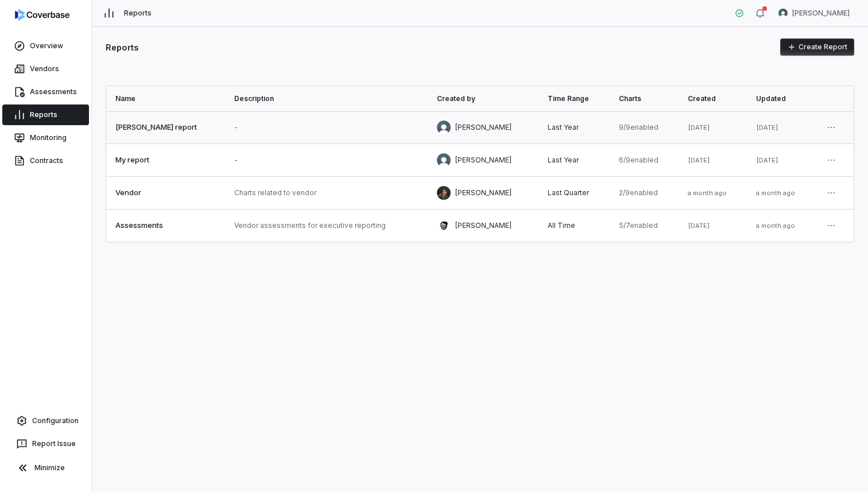 This screenshot has height=492, width=868. What do you see at coordinates (574, 98) in the screenshot?
I see `th: Time Range` at bounding box center [574, 98].